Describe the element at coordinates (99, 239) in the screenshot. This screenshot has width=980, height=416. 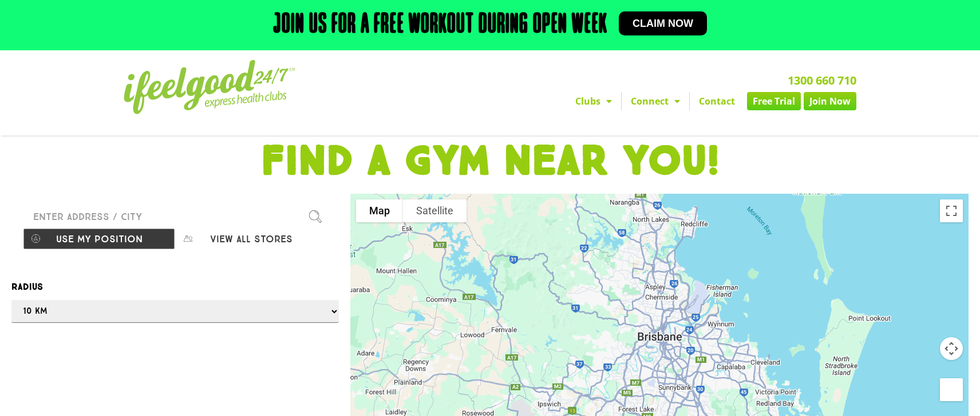
I see `button: Use my position` at that location.